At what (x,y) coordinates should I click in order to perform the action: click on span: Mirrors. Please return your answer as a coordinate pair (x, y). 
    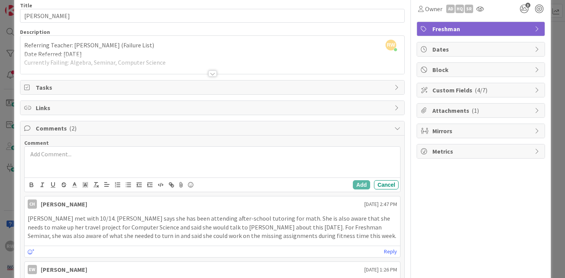
    Looking at the image, I should click on (482, 131).